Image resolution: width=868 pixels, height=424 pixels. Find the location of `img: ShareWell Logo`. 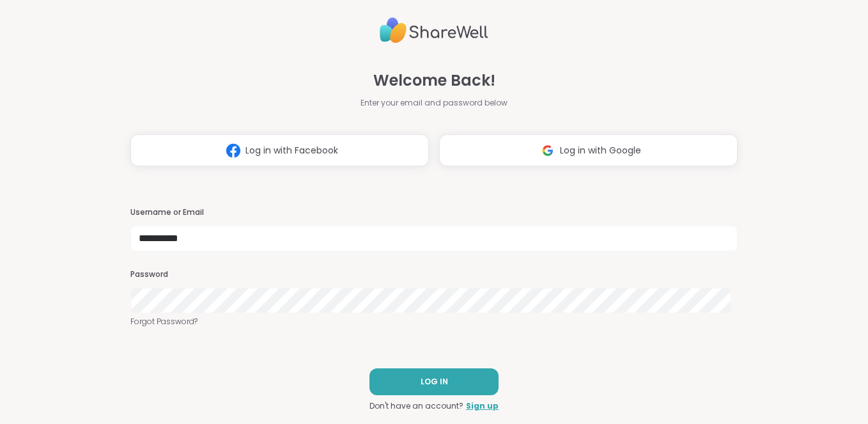

img: ShareWell Logo is located at coordinates (434, 30).